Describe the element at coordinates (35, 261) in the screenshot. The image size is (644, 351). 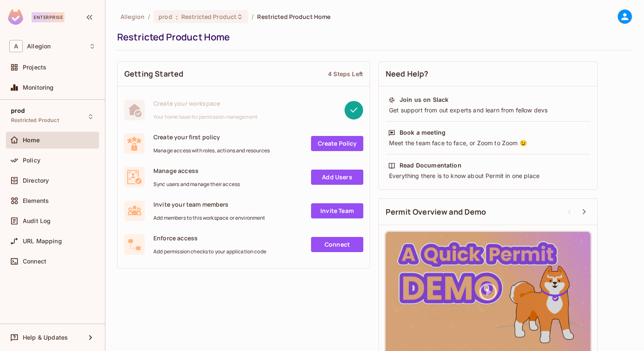
I see `span: Connect` at that location.